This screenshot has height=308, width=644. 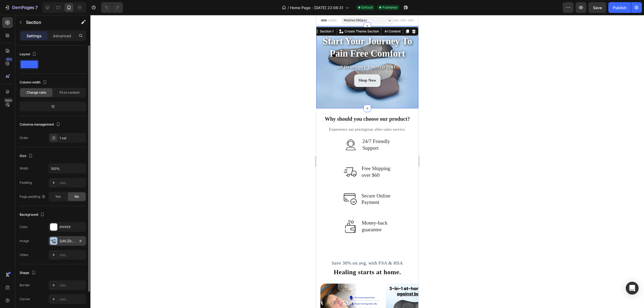 What do you see at coordinates (76, 17) in the screenshot?
I see `button: AI Content` at bounding box center [76, 17].